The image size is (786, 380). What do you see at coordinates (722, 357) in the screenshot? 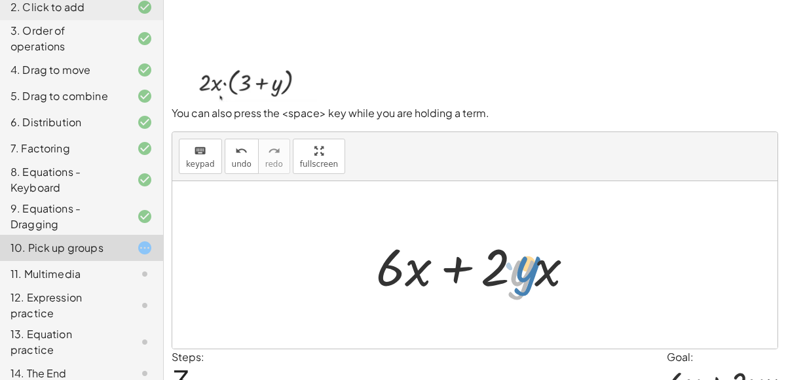
I see `div: Goal:` at bounding box center [722, 357].